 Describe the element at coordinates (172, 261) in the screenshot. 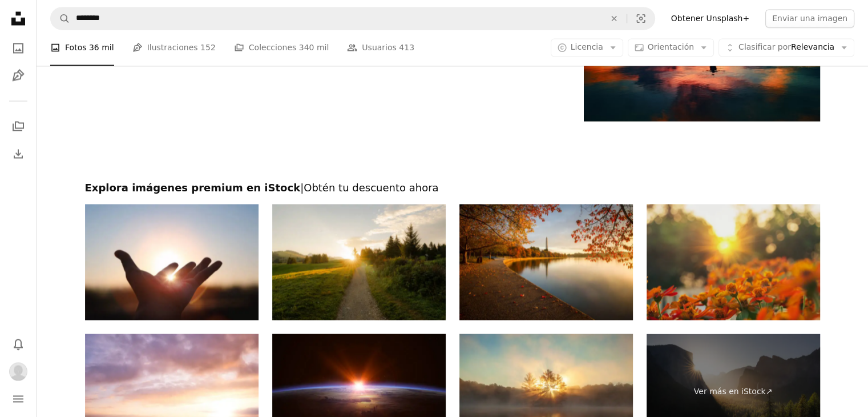

I see `img: Manos extendidas hacia el sol naciente en el amanecer de Año Nuevo, luz brillante que brilla entr...` at that location.